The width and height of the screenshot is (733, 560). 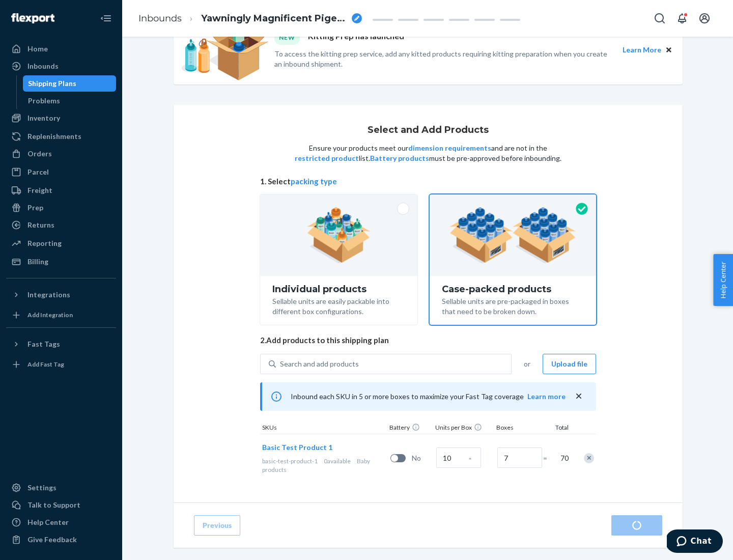 I want to click on p: Ensure your products meet our and are not in the list. must be pre-approved before inbounding., so click(x=428, y=153).